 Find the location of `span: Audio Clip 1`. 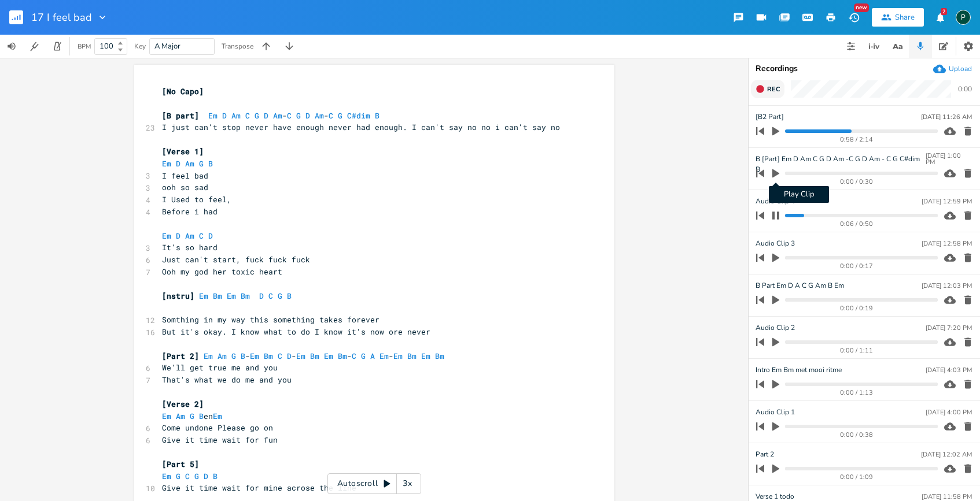

span: Audio Clip 1 is located at coordinates (775, 412).